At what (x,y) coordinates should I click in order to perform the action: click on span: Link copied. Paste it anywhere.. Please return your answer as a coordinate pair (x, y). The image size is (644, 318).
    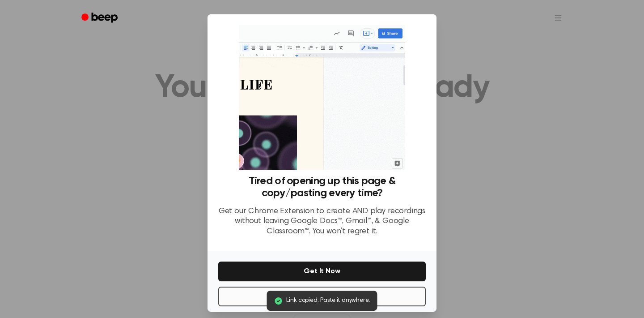
    Looking at the image, I should click on (328, 301).